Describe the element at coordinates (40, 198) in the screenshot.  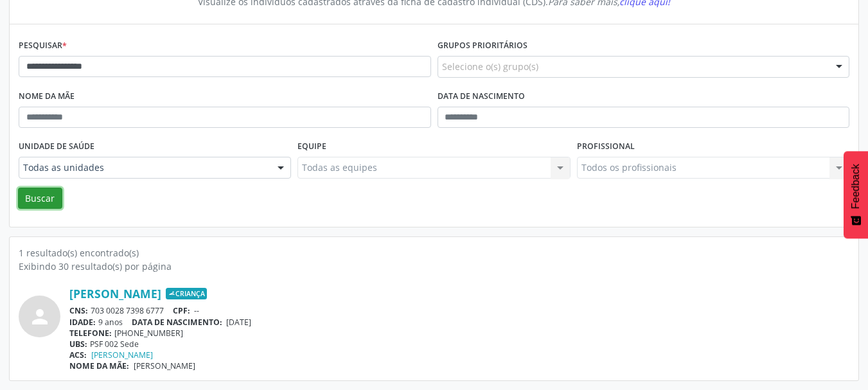
I see `button: Buscar` at that location.